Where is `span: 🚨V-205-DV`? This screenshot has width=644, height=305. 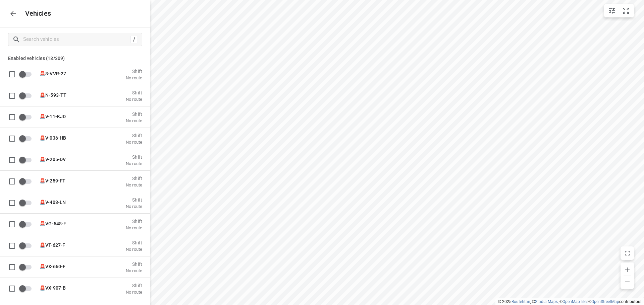 span: 🚨V-205-DV is located at coordinates (53, 159).